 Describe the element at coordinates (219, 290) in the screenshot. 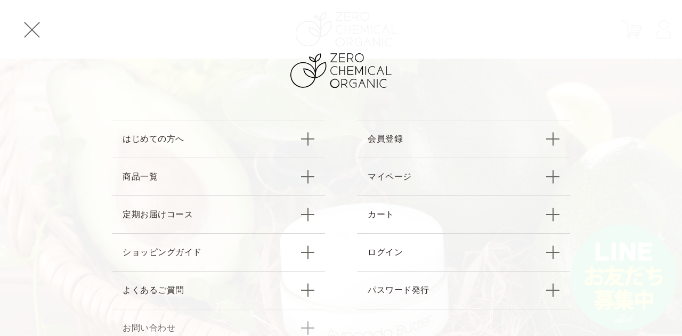

I see `a: よくあるご質問` at that location.